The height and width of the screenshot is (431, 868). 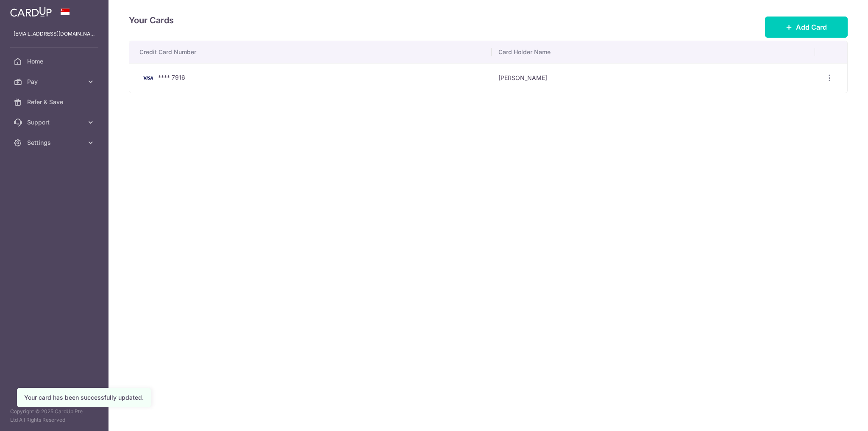 What do you see at coordinates (151, 20) in the screenshot?
I see `h4: Your Cards` at bounding box center [151, 20].